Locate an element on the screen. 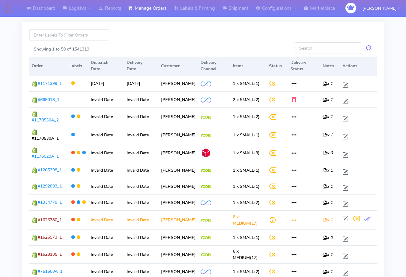 This screenshot has height=277, width=406. th: Dispatch Date is located at coordinates (106, 66).